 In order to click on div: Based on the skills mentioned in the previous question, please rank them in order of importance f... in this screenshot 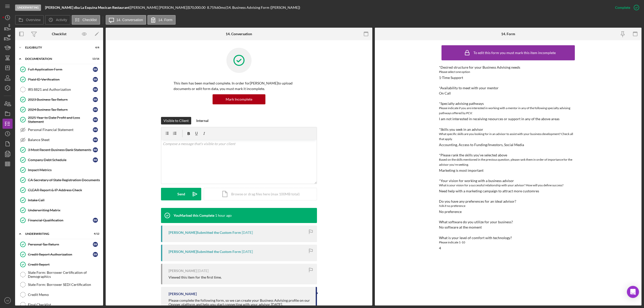, I will do `click(508, 162)`.